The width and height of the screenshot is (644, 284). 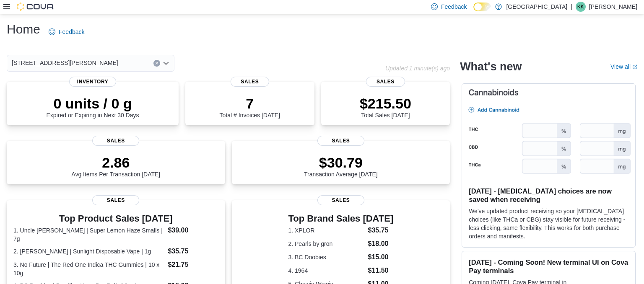 What do you see at coordinates (385, 103) in the screenshot?
I see `p: $215.50` at bounding box center [385, 103].